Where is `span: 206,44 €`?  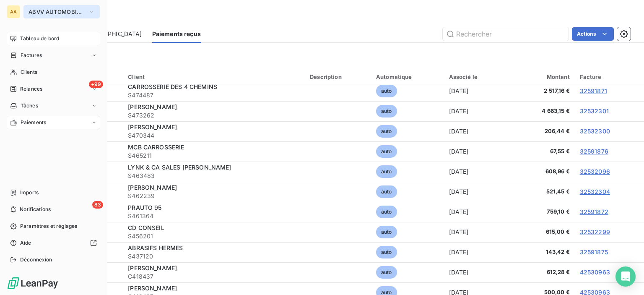
span: 206,44 € is located at coordinates (540, 131).